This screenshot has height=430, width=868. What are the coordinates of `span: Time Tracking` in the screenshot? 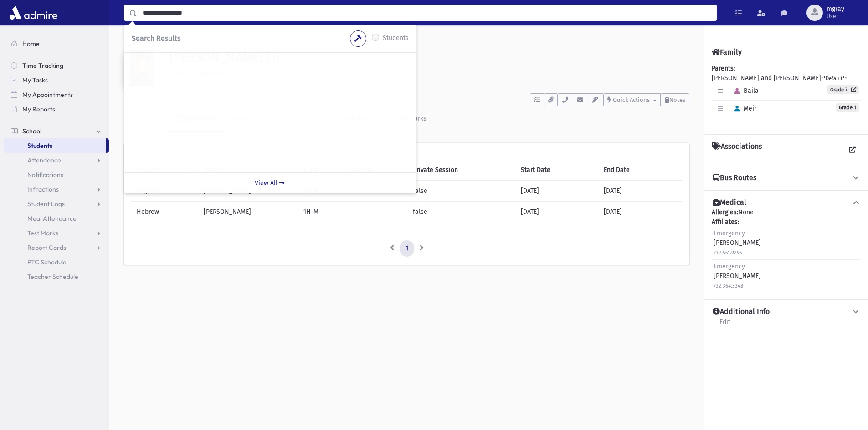 It's located at (43, 65).